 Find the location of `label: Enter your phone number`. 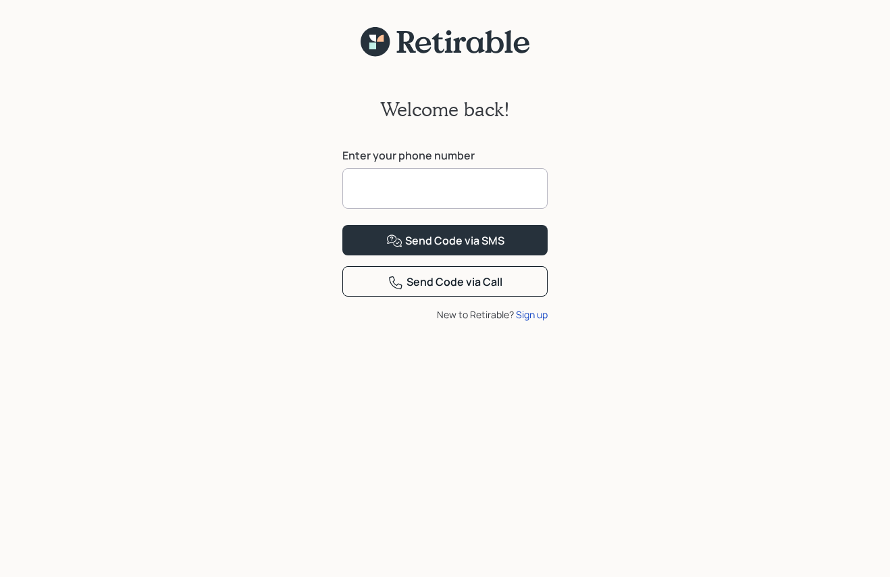

label: Enter your phone number is located at coordinates (445, 155).